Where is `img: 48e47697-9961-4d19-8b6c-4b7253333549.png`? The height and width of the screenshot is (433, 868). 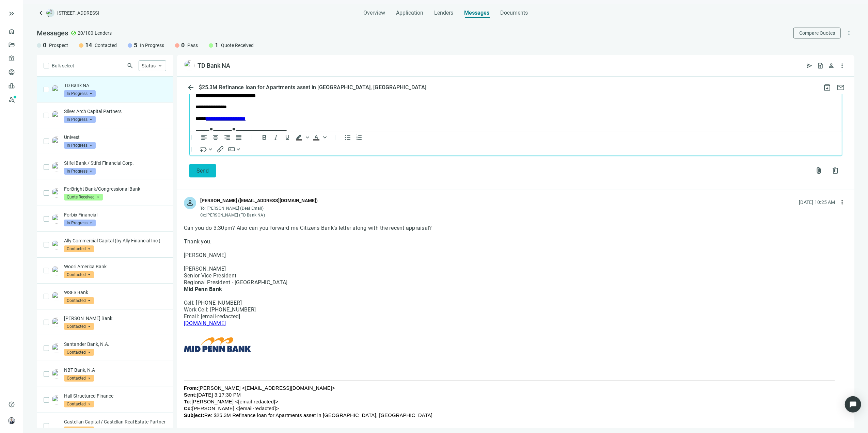
img: 48e47697-9961-4d19-8b6c-4b7253333549.png is located at coordinates (56, 271).